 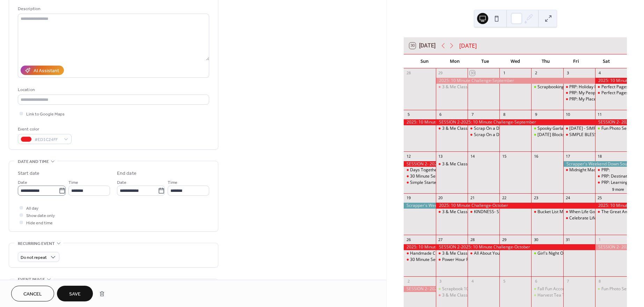 What do you see at coordinates (545, 62) in the screenshot?
I see `div: Thu` at bounding box center [545, 62].